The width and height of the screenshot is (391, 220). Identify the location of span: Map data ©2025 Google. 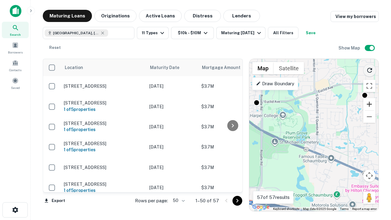
(319, 208).